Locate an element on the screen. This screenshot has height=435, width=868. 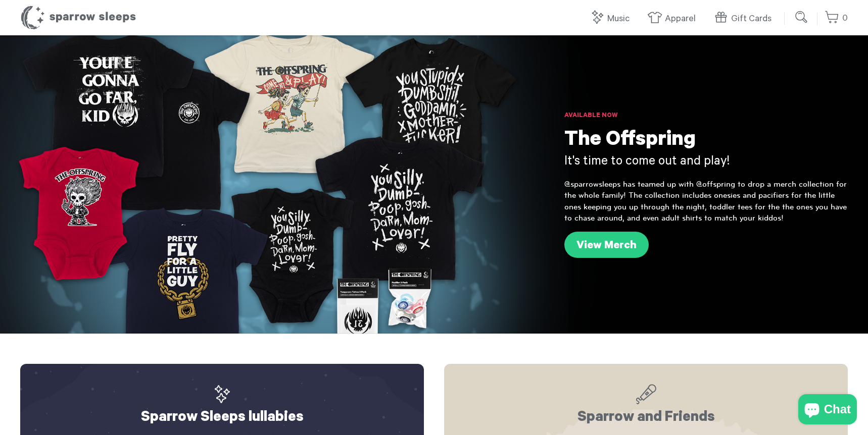
p: @sparrowsleeps has teamed up with @offspring to drop a merch collection for the whole family! The... is located at coordinates (706, 201).